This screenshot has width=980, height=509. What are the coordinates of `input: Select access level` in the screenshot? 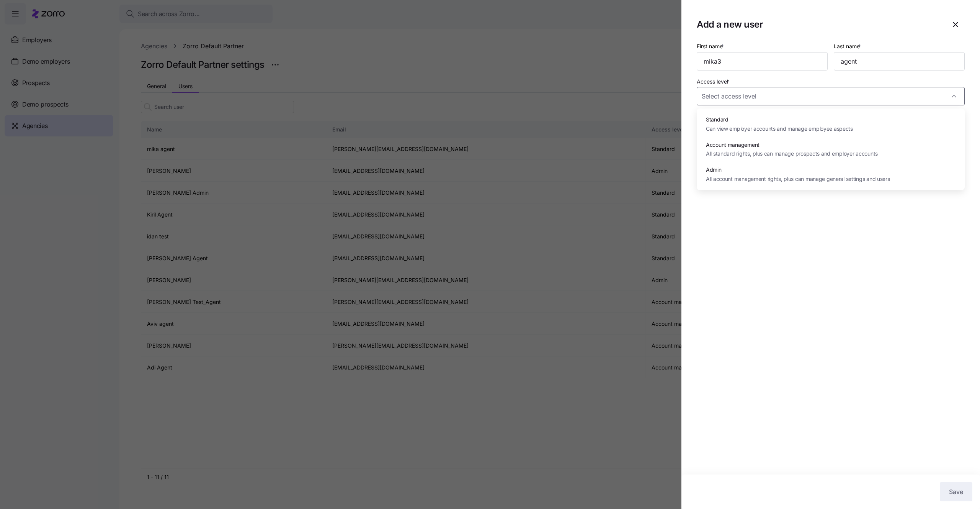 It's located at (831, 96).